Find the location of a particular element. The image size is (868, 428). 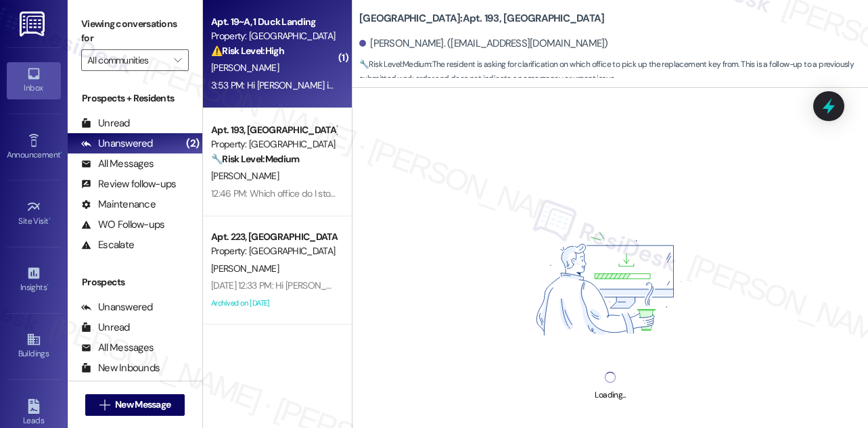

img: ResiDesk Logo is located at coordinates (33, 24).